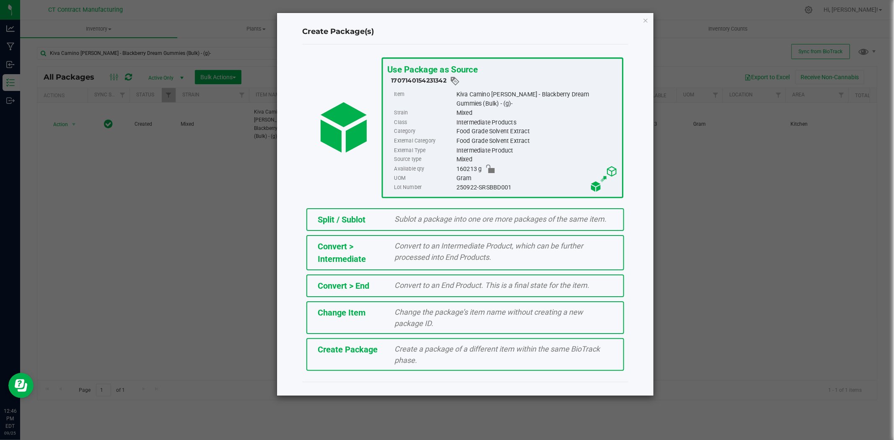  Describe the element at coordinates (424, 99) in the screenshot. I see `label: Item` at that location.